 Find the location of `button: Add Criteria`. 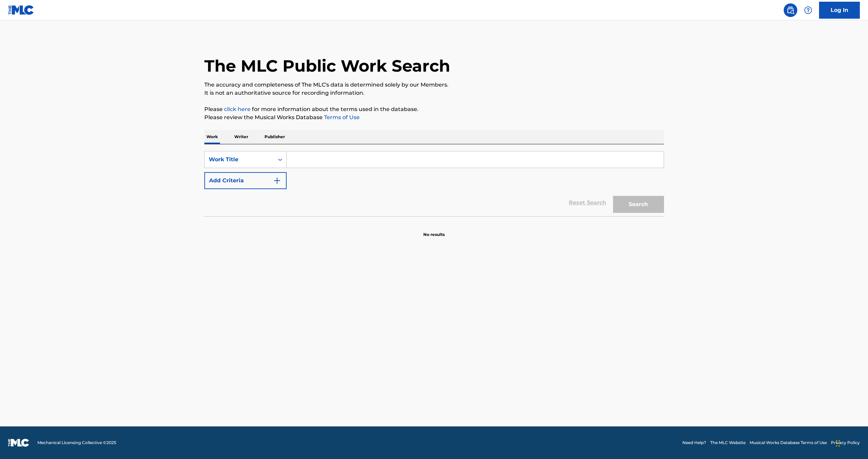

button: Add Criteria is located at coordinates (245, 181).